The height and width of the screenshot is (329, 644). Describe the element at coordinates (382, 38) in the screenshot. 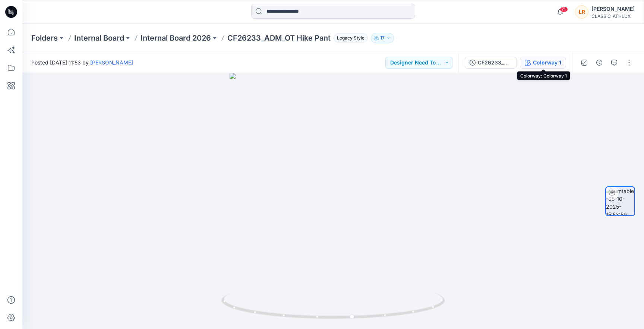

I see `button: 17` at that location.